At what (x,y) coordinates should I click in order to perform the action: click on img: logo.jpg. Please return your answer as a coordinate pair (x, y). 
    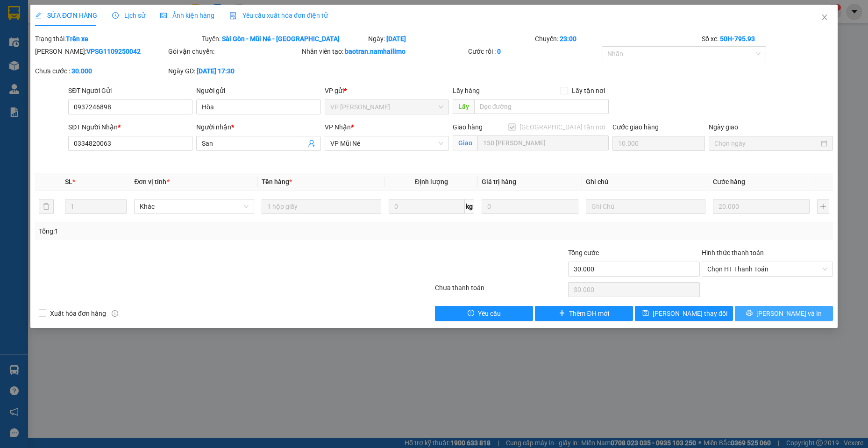
    Looking at the image, I should click on (21, 21).